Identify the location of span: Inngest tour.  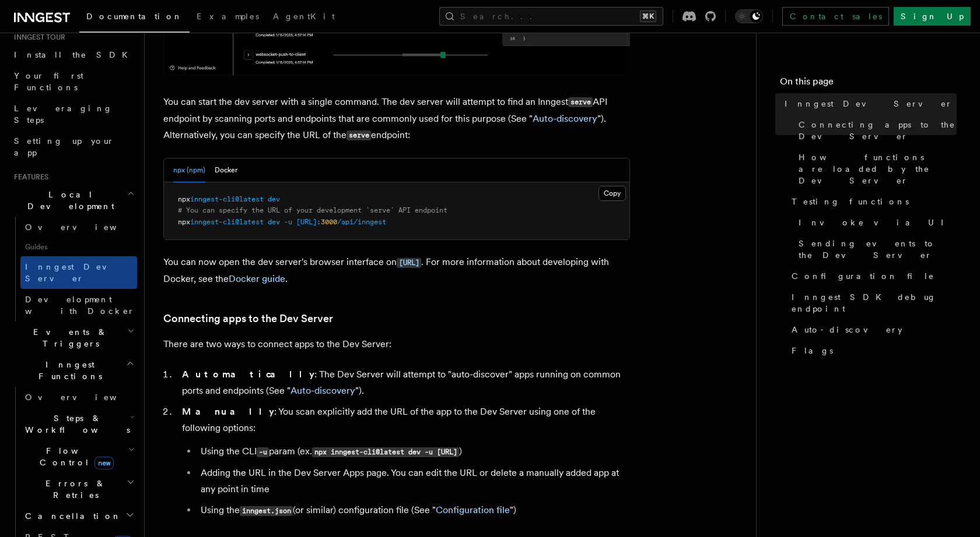
(38, 38).